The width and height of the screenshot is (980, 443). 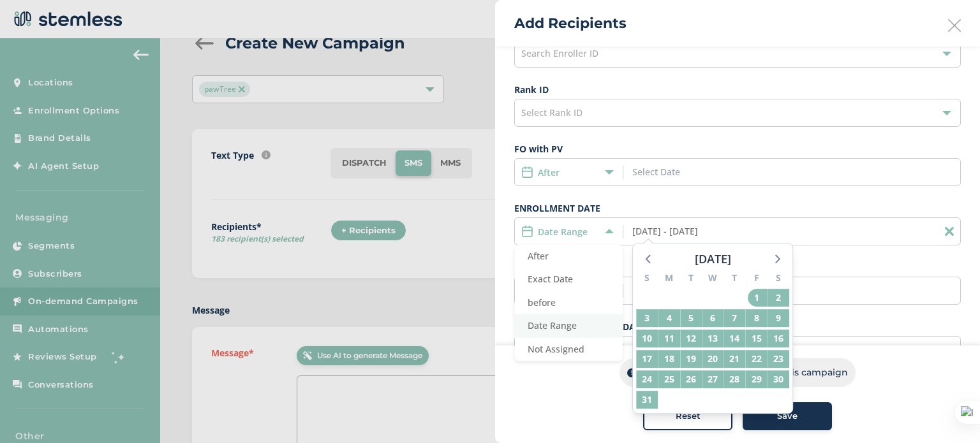 What do you see at coordinates (669, 279) in the screenshot?
I see `div: M` at bounding box center [669, 279].